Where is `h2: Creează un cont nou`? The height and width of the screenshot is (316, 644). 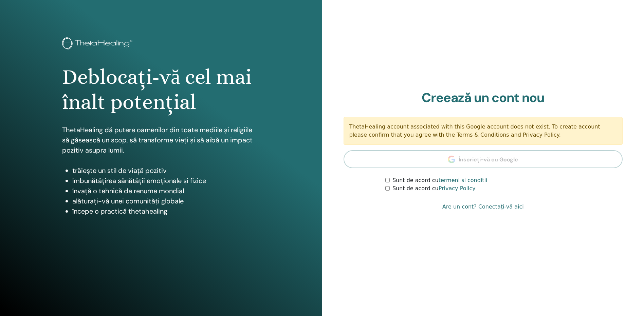 h2: Creează un cont nou is located at coordinates (483, 98).